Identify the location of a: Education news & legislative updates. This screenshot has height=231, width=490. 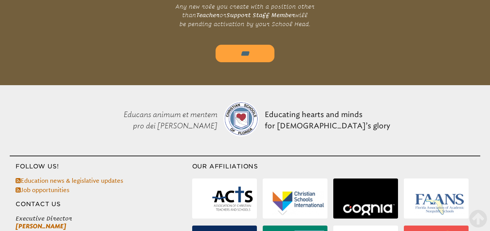
(69, 181).